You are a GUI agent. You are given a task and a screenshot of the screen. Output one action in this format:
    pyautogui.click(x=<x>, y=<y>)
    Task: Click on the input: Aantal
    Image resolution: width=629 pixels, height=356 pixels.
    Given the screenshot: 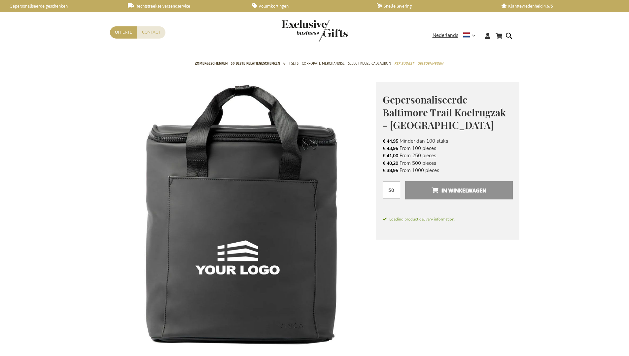 What is the action you would take?
    pyautogui.click(x=391, y=190)
    